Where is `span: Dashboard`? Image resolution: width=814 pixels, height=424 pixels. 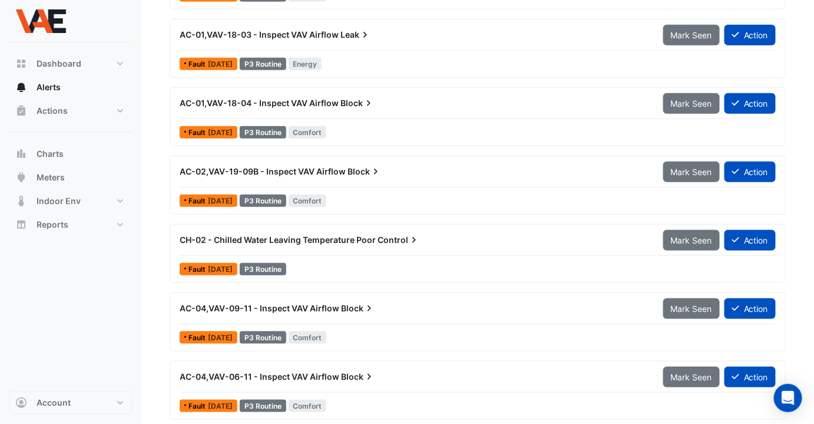
span: Dashboard is located at coordinates (59, 64).